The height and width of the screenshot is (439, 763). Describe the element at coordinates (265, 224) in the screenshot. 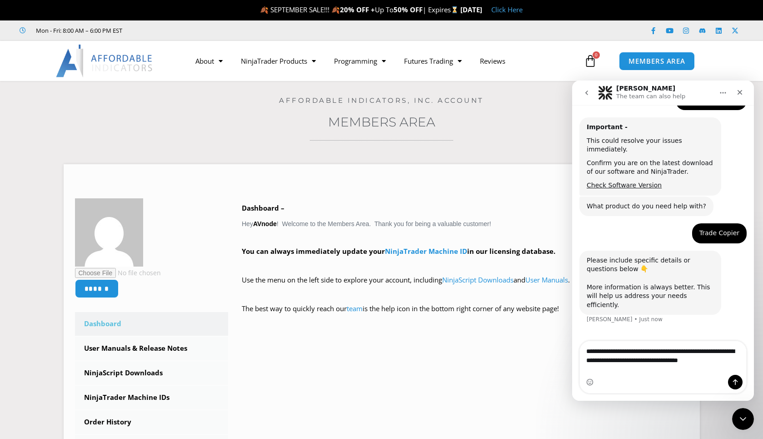

I see `strong: AVnode` at that location.